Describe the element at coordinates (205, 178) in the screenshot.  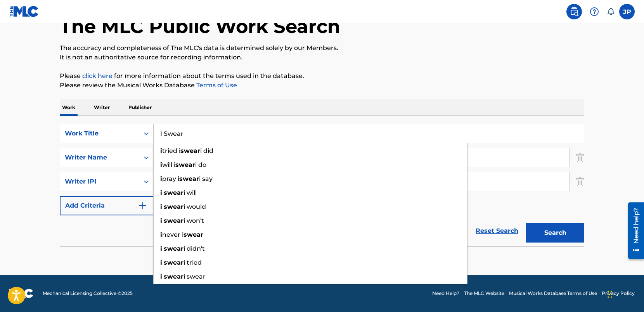
I see `span: i say` at that location.